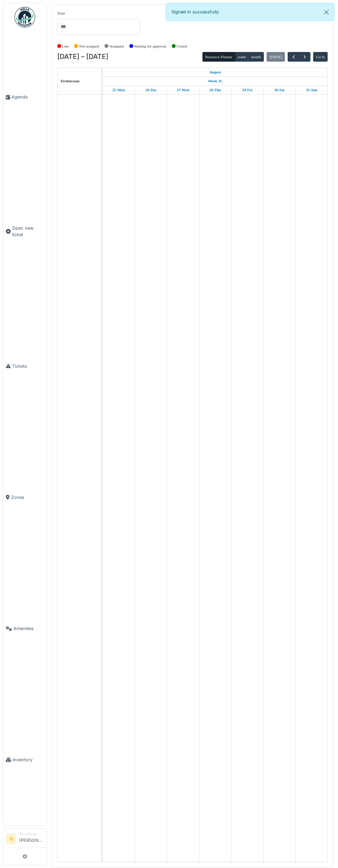 This screenshot has width=338, height=868. What do you see at coordinates (25, 17) in the screenshot?
I see `img: Badge_color-CXgf-gQk.svg` at bounding box center [25, 17].